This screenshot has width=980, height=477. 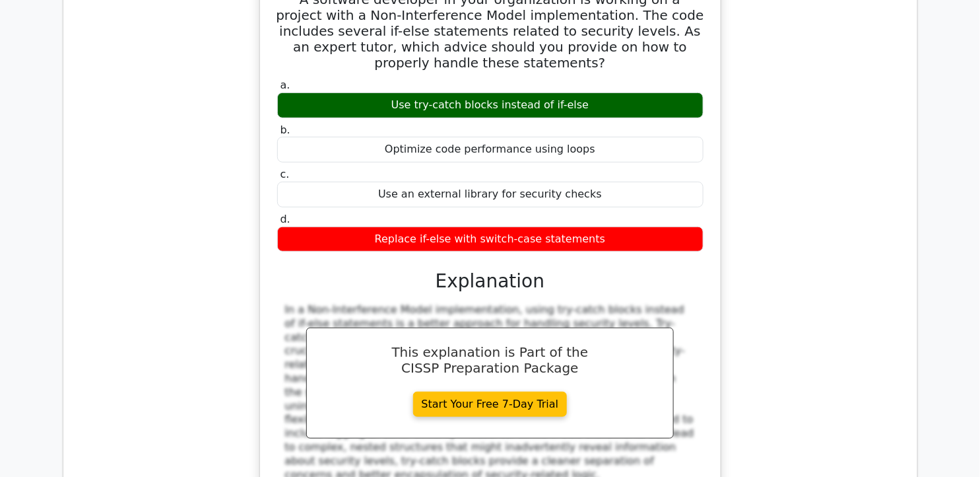 What do you see at coordinates (285, 174) in the screenshot?
I see `span: c.` at bounding box center [285, 174].